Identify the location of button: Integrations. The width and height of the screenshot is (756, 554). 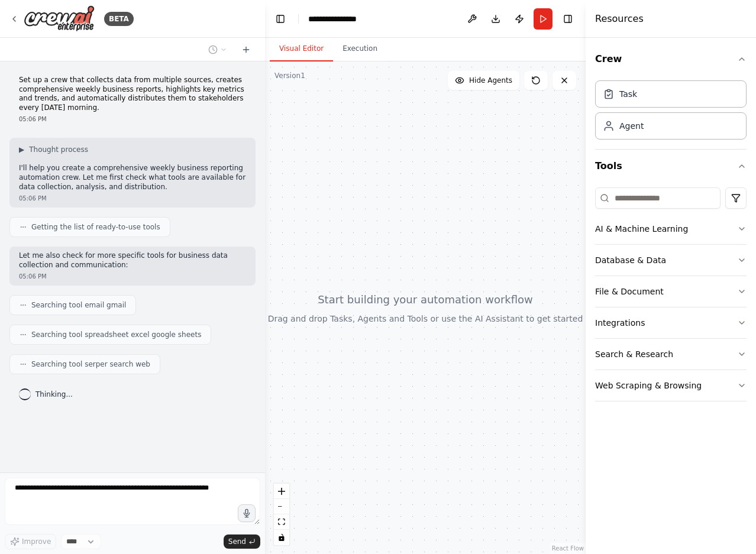
(671, 323).